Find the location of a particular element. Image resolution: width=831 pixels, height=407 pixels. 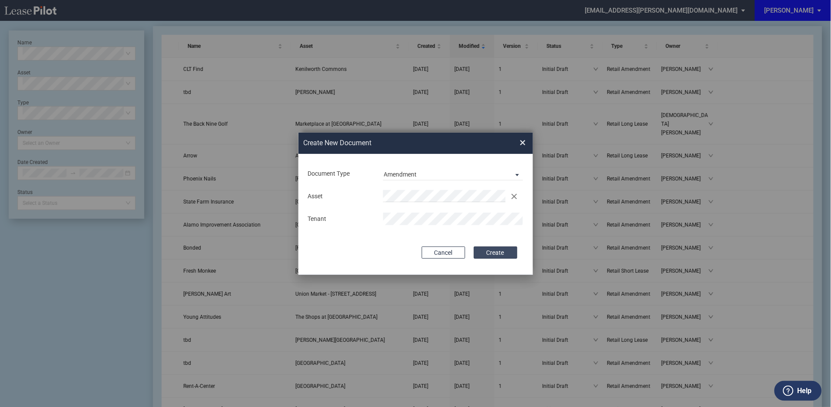

h2: Create New Document is located at coordinates (396, 143).